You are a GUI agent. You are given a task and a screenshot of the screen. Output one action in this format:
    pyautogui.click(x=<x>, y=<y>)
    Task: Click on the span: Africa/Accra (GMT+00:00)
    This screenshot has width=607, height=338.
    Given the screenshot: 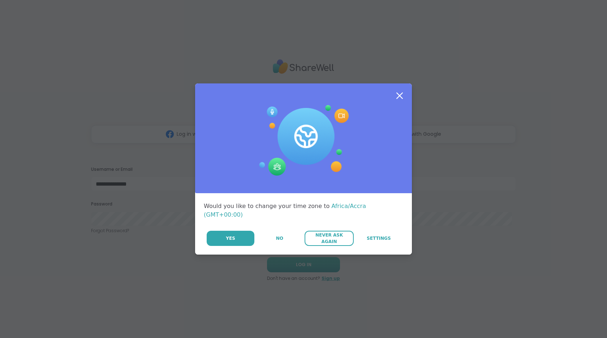 What is the action you would take?
    pyautogui.click(x=285, y=210)
    